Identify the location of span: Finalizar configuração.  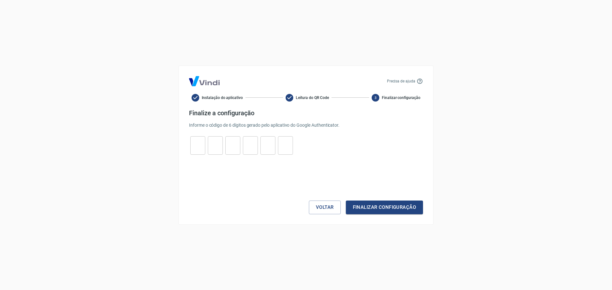
(401, 98).